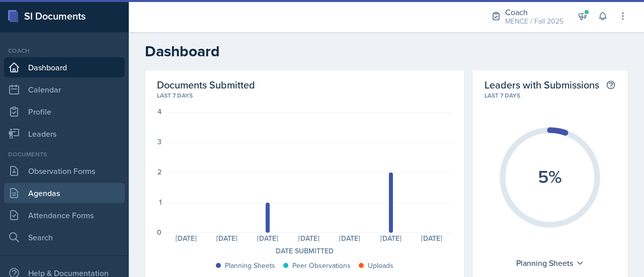  I want to click on a: Dashboard, so click(64, 67).